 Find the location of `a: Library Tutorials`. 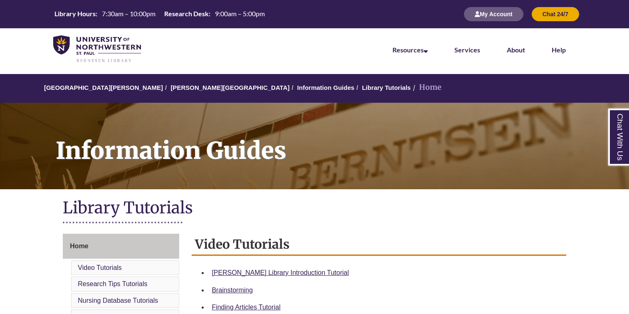

a: Library Tutorials is located at coordinates (386, 87).